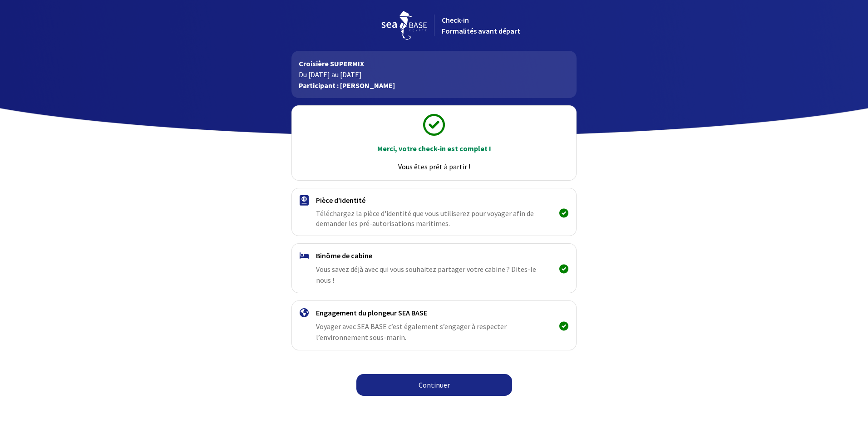 Image resolution: width=868 pixels, height=433 pixels. Describe the element at coordinates (304, 313) in the screenshot. I see `img: engagement.svg` at that location.